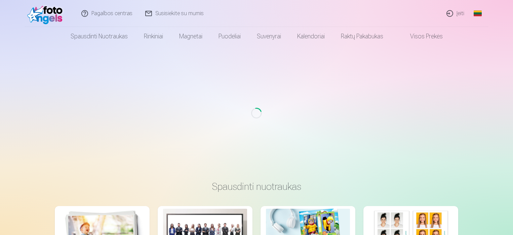  I want to click on a: Visos prekės, so click(421, 36).